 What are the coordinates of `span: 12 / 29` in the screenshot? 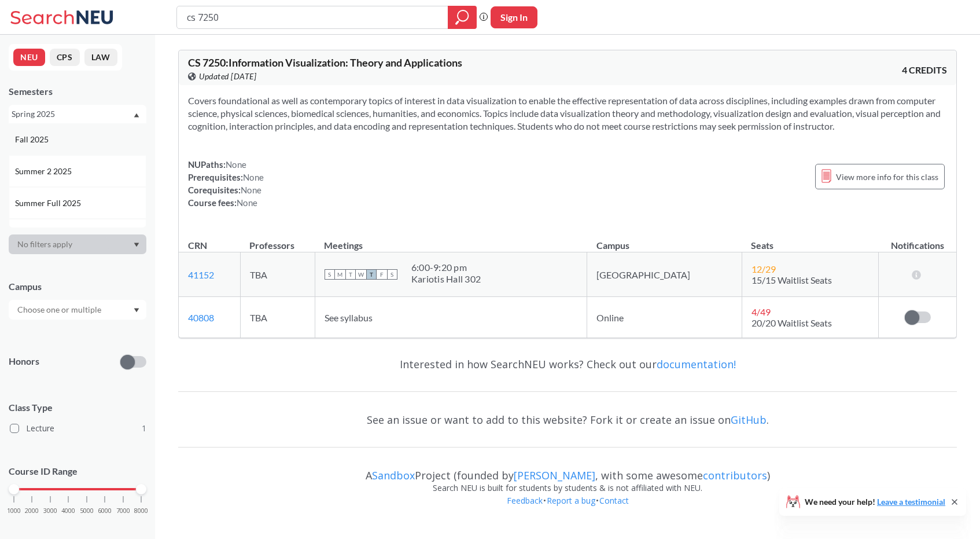 It's located at (764, 268).